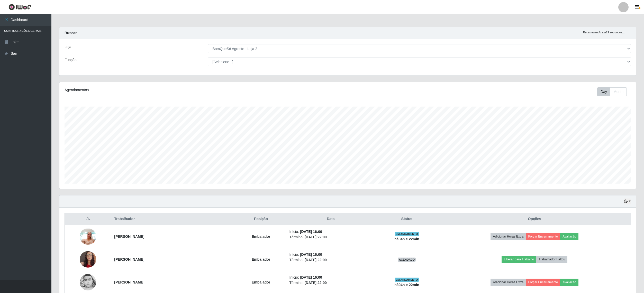  What do you see at coordinates (88, 259) in the screenshot?
I see `img: 1736253877795.jpeg` at bounding box center [88, 259].